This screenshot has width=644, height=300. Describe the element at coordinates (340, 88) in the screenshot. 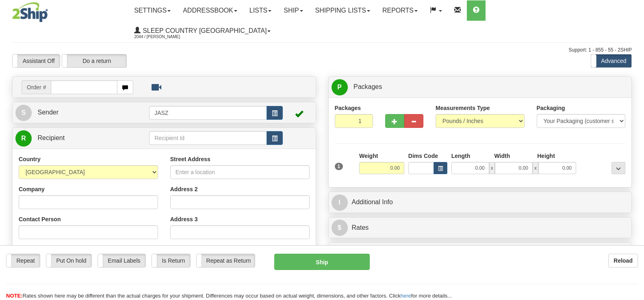

I see `span: P` at that location.